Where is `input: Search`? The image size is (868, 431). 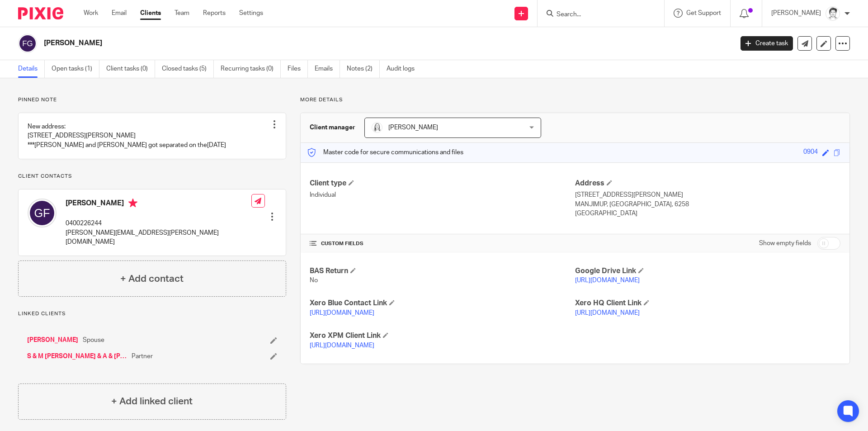
input: Search is located at coordinates (596, 15).